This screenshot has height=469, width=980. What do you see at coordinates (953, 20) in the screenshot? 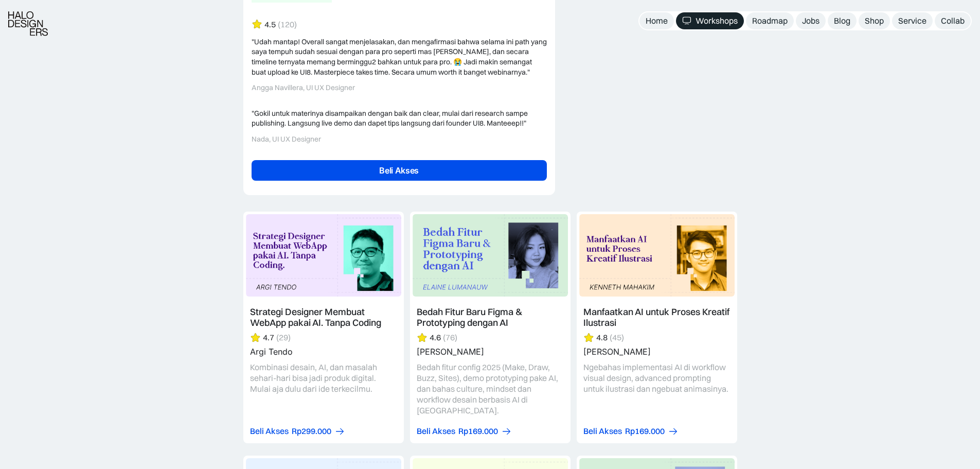
I see `div: Collab` at bounding box center [953, 20].